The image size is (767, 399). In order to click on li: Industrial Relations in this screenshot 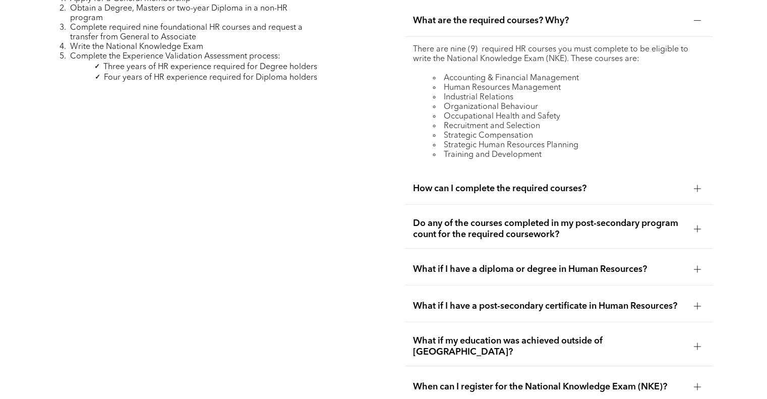, I will do `click(568, 97)`.